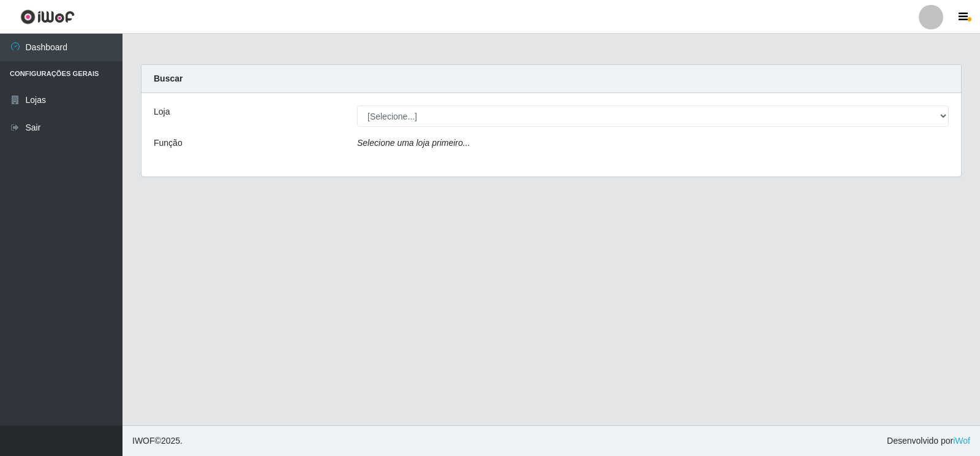 The width and height of the screenshot is (980, 456). I want to click on a: iWof, so click(962, 441).